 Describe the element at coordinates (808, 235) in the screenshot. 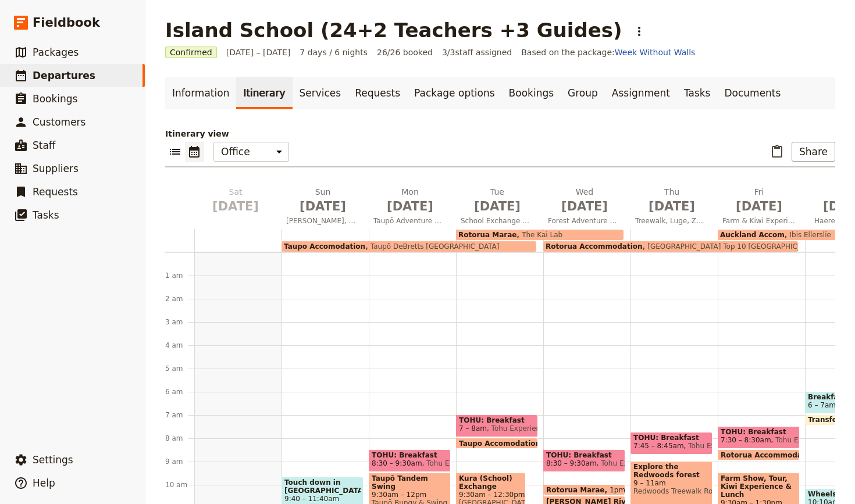

I see `span: Ibis Ellerslie` at that location.